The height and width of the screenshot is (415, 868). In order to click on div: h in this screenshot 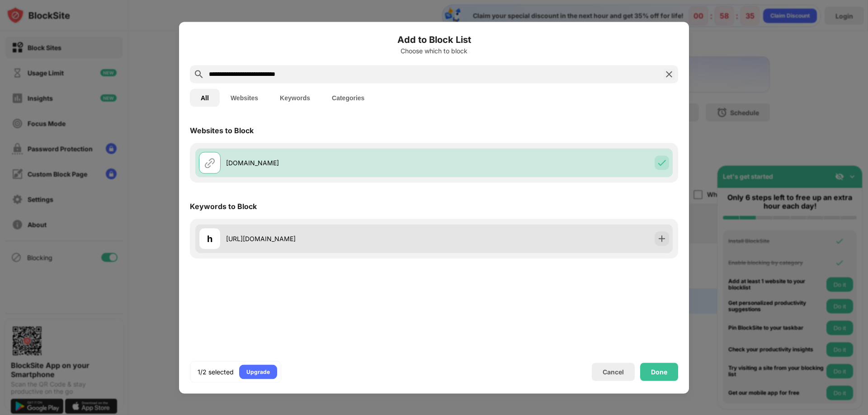, I will do `click(210, 239)`.